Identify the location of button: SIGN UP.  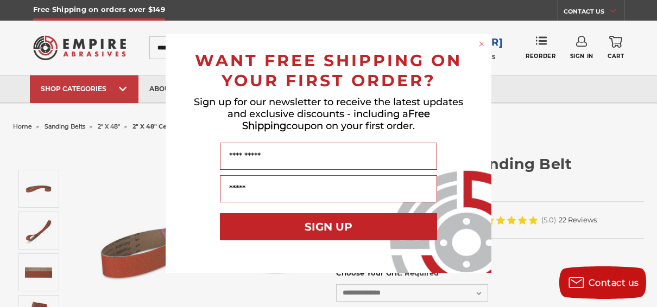
(328, 227).